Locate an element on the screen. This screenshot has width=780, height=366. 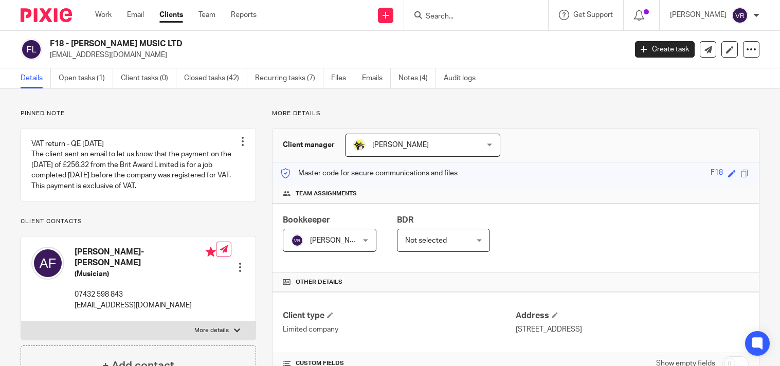
img: Pixie is located at coordinates (46, 15).